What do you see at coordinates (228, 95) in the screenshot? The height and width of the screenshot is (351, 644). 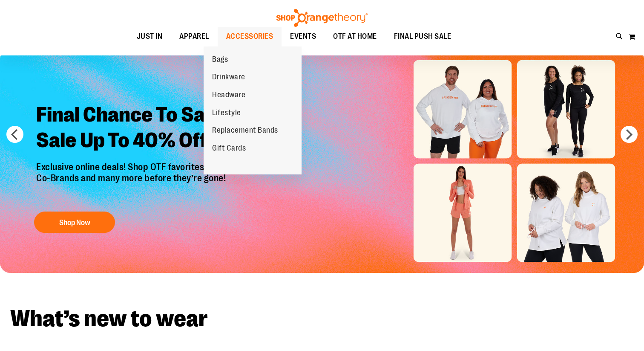 I see `span: Headware` at bounding box center [228, 95].